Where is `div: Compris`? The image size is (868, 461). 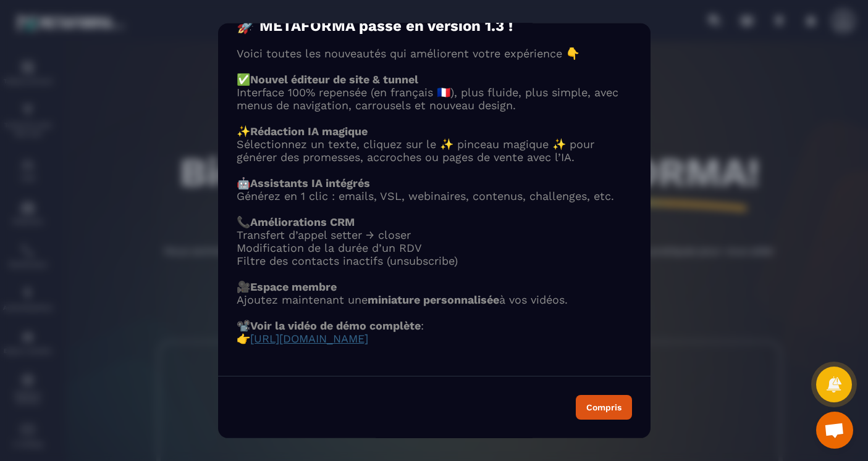 div: Compris is located at coordinates (604, 407).